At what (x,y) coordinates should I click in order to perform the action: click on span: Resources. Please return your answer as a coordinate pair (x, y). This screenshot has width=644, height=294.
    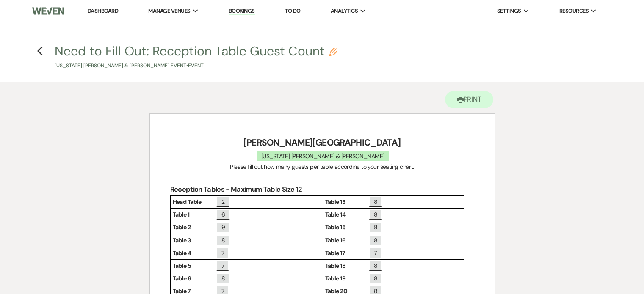
    Looking at the image, I should click on (574, 11).